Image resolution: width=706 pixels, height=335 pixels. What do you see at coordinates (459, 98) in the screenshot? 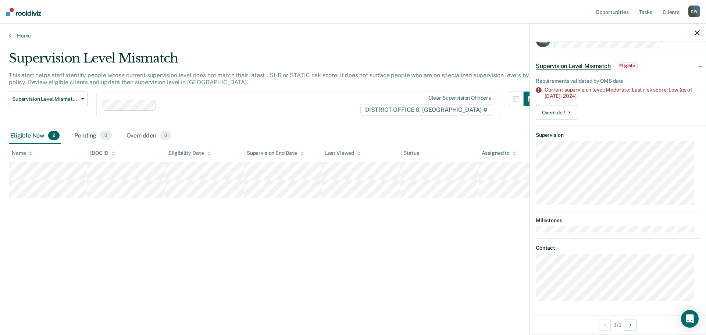
I see `div: Clear supervision officers` at bounding box center [459, 98].